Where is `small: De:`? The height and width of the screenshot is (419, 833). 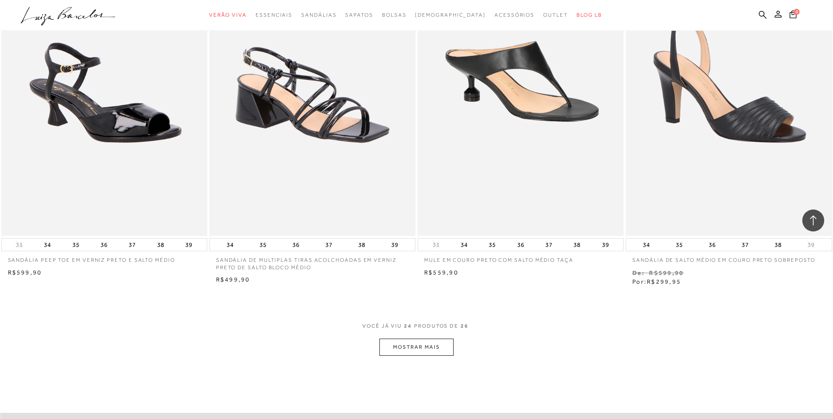
small: De: is located at coordinates (638, 273).